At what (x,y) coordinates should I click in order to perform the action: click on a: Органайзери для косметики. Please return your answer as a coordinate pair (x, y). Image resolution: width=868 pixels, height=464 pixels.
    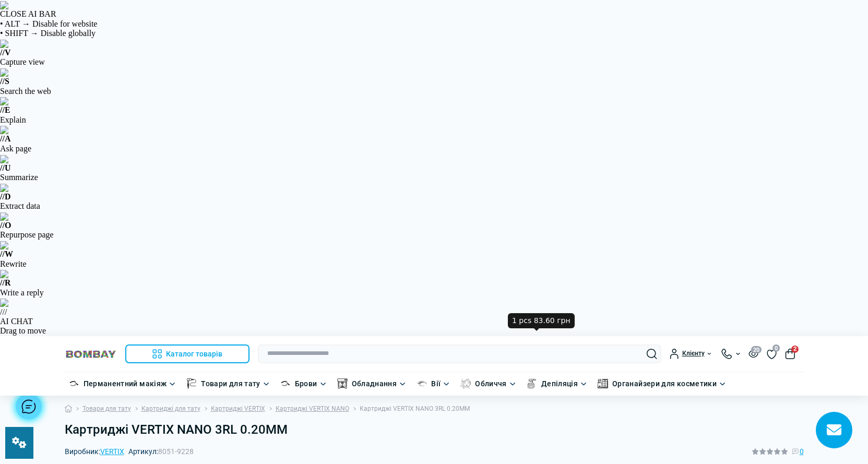
    Looking at the image, I should click on (665, 384).